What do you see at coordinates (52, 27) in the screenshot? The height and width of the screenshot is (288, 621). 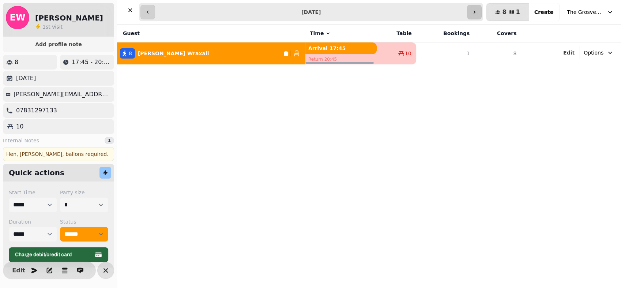 I see `p: visit` at bounding box center [52, 27].